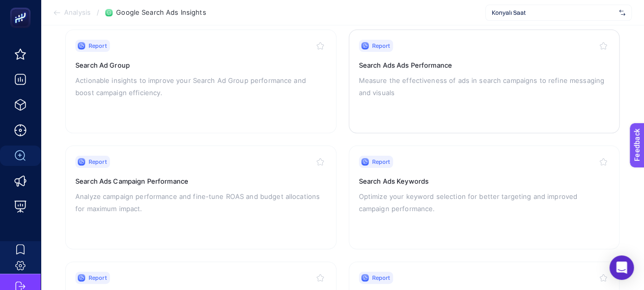  I want to click on a: ReportSearch Ad GroupActionable insights to improve your Search Ad Group performance and boost ca..., so click(200, 82).